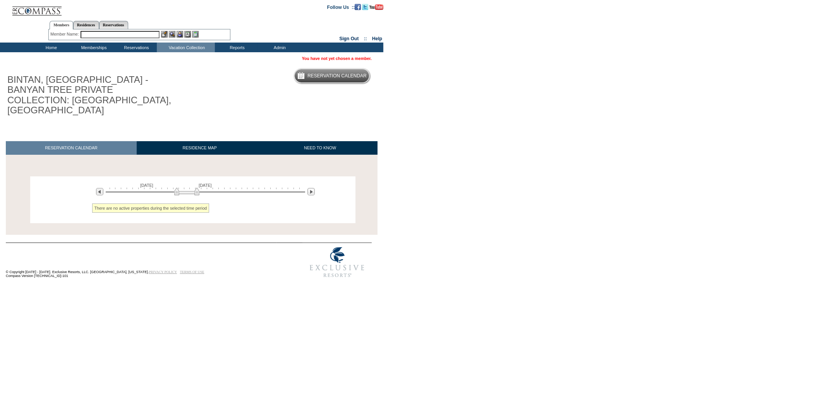  I want to click on h5: Reservation Calendar, so click(337, 76).